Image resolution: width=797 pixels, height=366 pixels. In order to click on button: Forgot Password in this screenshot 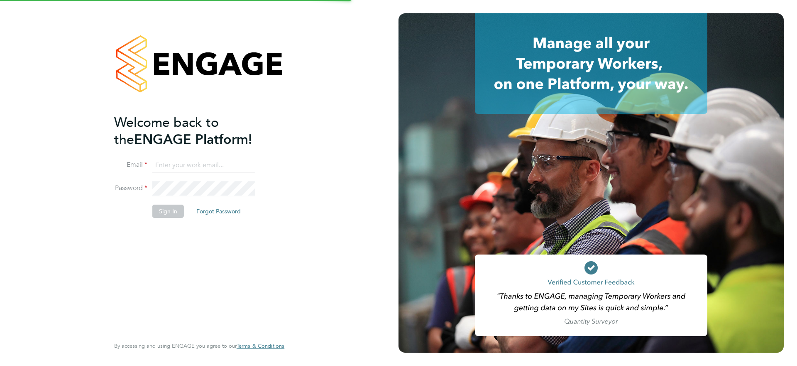, I will do `click(218, 211)`.